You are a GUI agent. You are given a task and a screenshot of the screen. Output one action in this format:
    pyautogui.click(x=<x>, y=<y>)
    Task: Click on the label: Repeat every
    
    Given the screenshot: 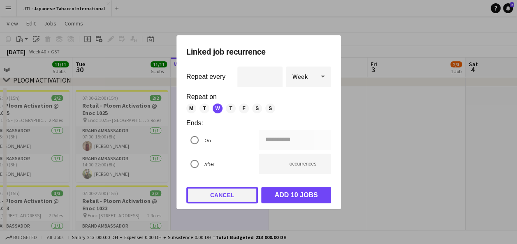 What is the action you would take?
    pyautogui.click(x=206, y=77)
    